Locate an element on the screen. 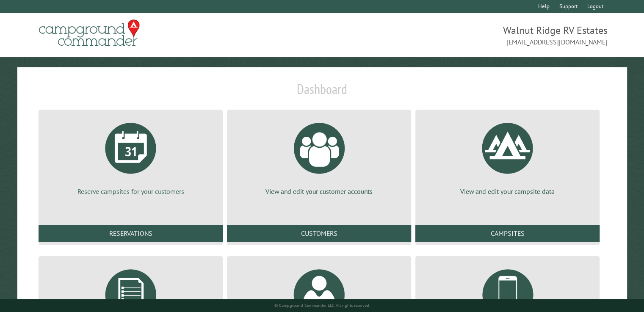 This screenshot has height=312, width=644. h1: Dashboard is located at coordinates (322, 92).